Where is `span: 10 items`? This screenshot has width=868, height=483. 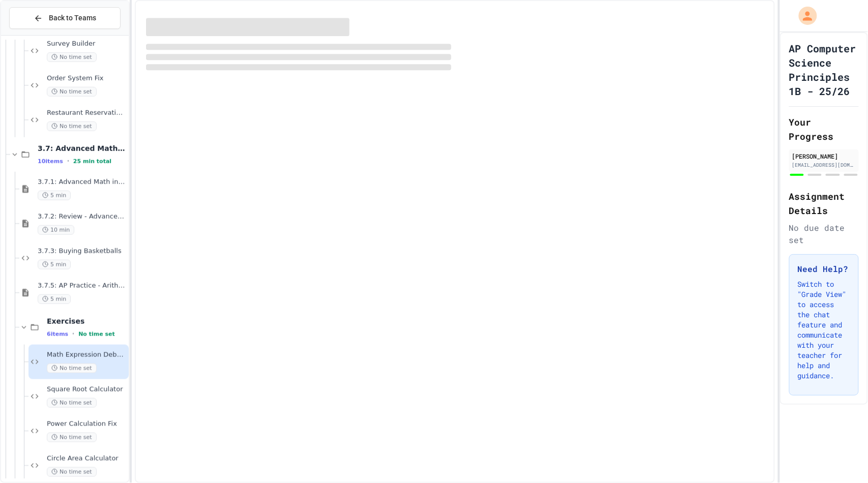
span: 10 items is located at coordinates (50, 161).